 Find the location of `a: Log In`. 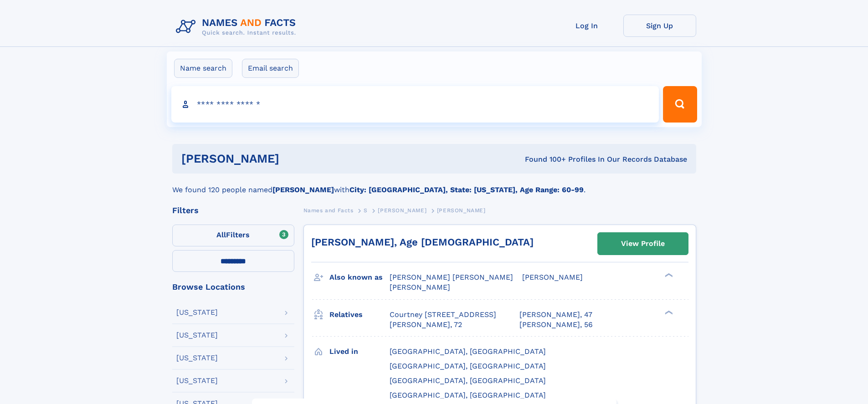

a: Log In is located at coordinates (587, 26).